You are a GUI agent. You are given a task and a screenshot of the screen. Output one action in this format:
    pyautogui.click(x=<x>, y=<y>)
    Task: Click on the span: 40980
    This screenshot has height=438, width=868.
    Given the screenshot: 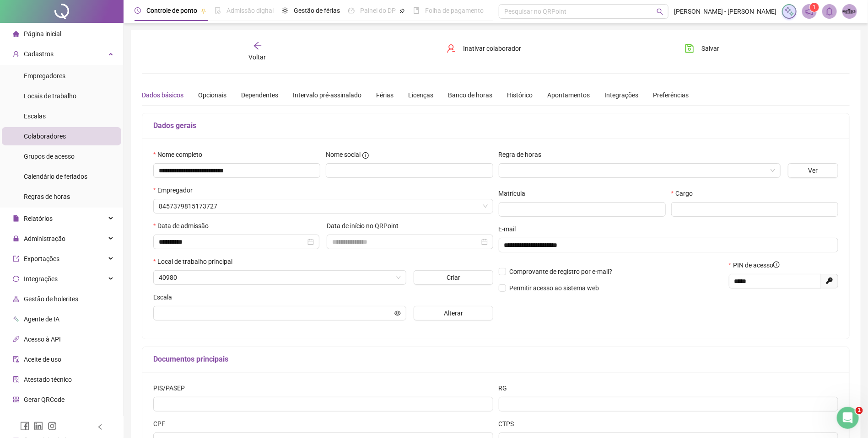 What is the action you would take?
    pyautogui.click(x=280, y=278)
    